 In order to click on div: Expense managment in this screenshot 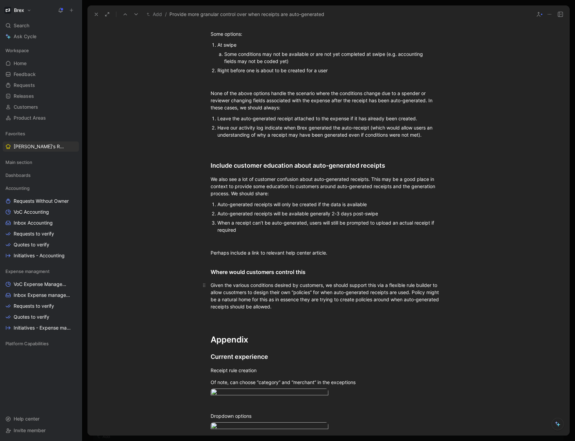, I will do `click(41, 271)`.